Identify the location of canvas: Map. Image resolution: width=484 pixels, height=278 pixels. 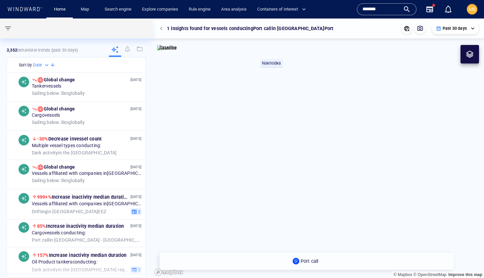
(318, 148).